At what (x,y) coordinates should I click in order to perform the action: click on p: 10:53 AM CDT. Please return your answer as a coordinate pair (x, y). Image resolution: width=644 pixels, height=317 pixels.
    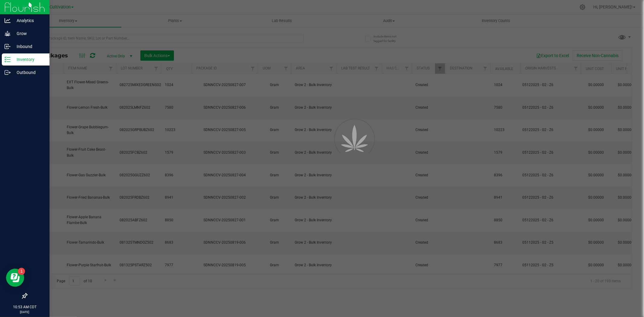
    Looking at the image, I should click on (25, 307).